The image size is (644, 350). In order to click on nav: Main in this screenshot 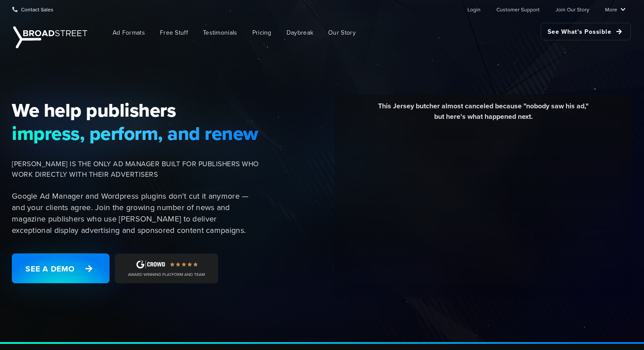, I will do `click(362, 33)`.